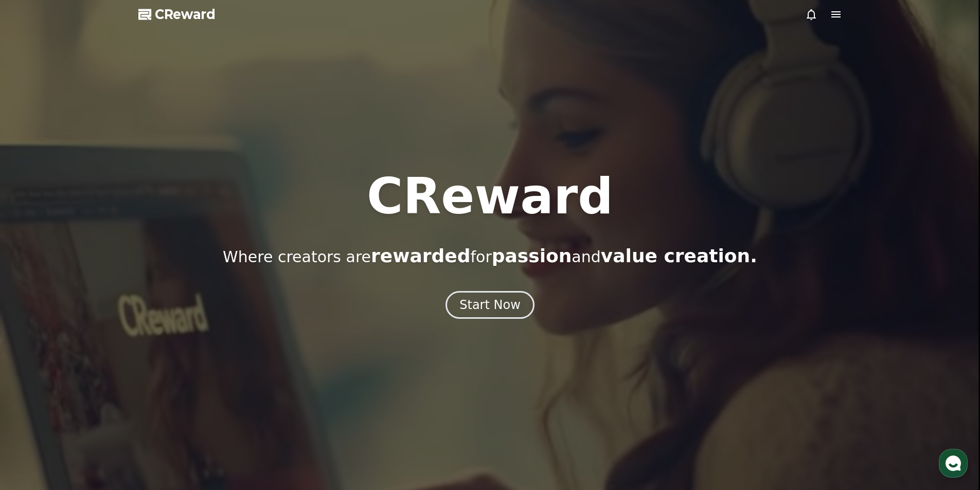  Describe the element at coordinates (100, 339) in the screenshot. I see `a: Messages` at that location.